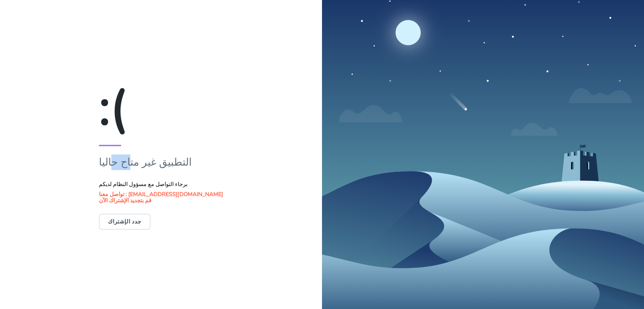 The height and width of the screenshot is (309, 644). Describe the element at coordinates (161, 184) in the screenshot. I see `div: برجاء التواصل مع مسؤول النظام لديكم` at that location.